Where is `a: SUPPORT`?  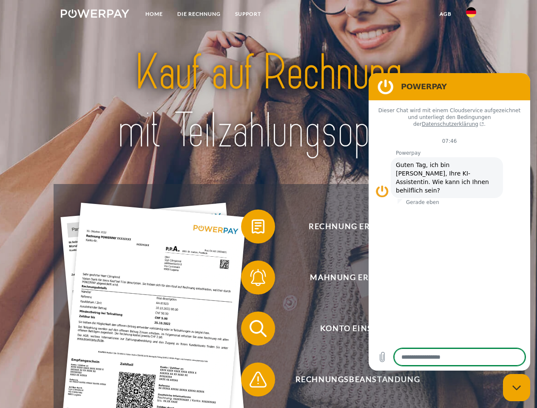
a: SUPPORT is located at coordinates (248, 14).